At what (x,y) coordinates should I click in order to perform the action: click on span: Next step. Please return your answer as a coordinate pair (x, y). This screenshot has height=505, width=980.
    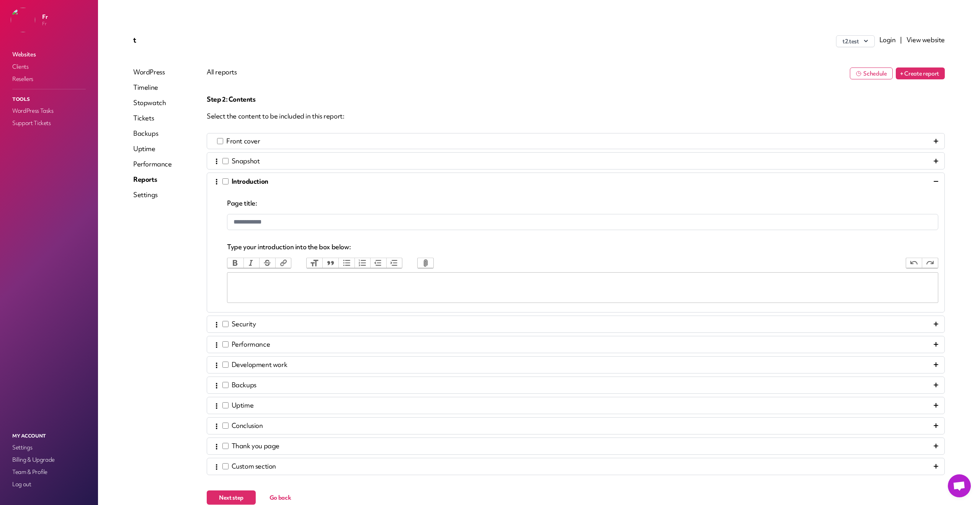
    Looking at the image, I should click on (231, 497).